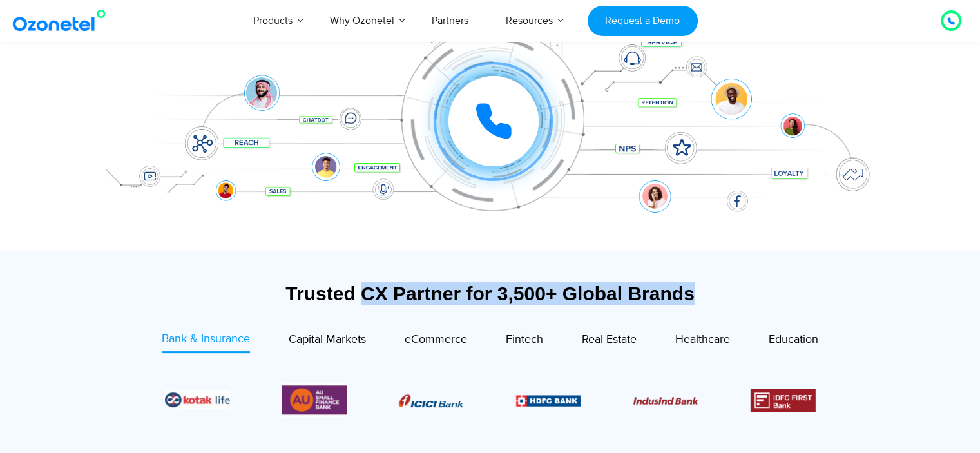 This screenshot has height=453, width=980. Describe the element at coordinates (431, 401) in the screenshot. I see `div: 1 / 6` at that location.